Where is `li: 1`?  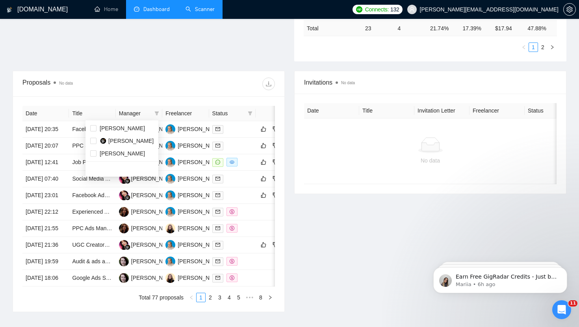 li: 1 is located at coordinates (534, 47).